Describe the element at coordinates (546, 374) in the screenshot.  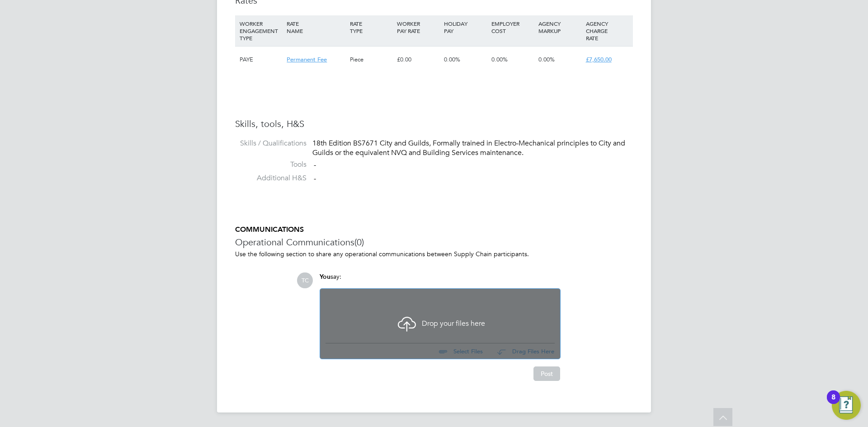
I see `button: Post` at that location.